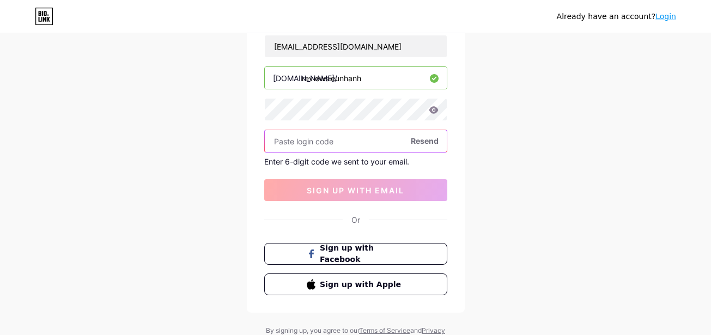 The width and height of the screenshot is (711, 335). What do you see at coordinates (616, 16) in the screenshot?
I see `div: Already have an account?` at bounding box center [616, 16].